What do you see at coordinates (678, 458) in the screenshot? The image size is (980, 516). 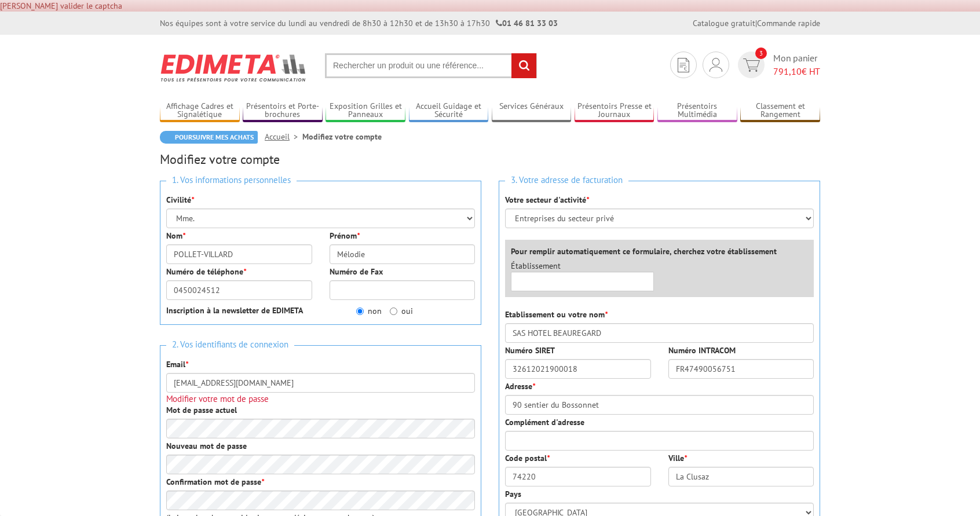 I see `label: Ville` at bounding box center [678, 458].